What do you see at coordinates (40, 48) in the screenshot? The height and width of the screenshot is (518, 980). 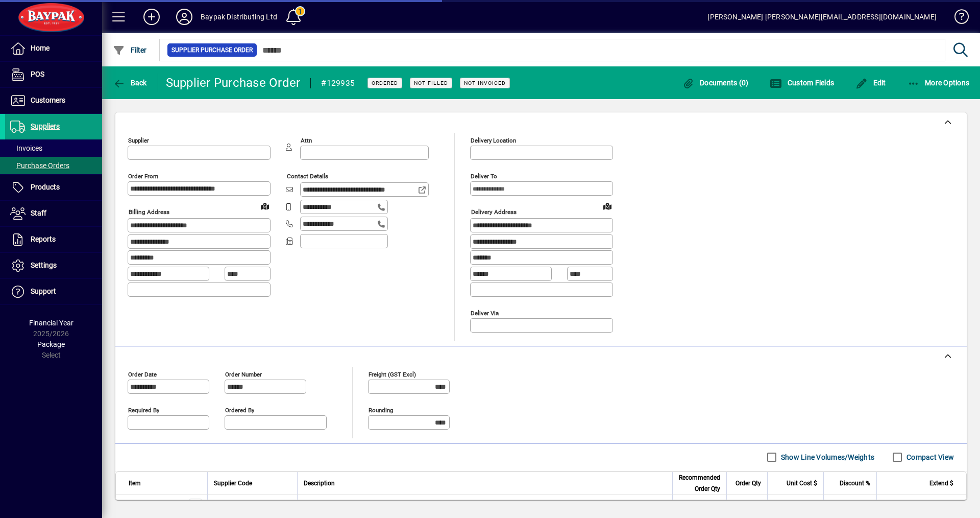 I see `span: Home` at bounding box center [40, 48].